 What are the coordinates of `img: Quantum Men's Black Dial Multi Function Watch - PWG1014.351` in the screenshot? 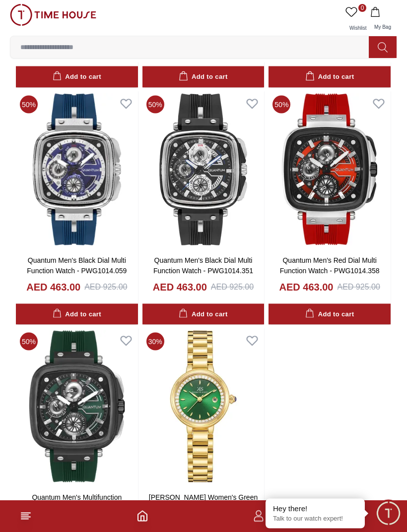 It's located at (204, 170).